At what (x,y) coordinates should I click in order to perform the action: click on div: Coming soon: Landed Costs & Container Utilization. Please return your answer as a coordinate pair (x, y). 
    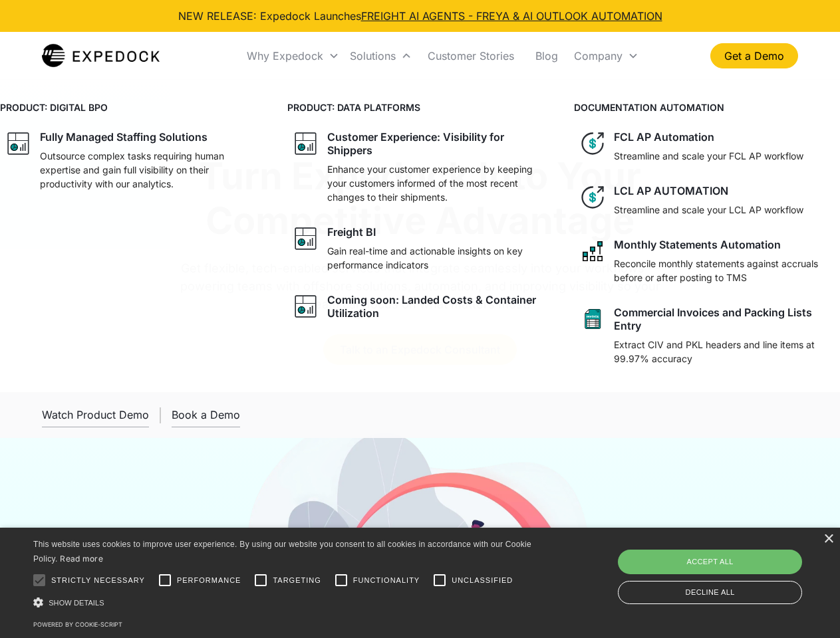
    Looking at the image, I should click on (438, 307).